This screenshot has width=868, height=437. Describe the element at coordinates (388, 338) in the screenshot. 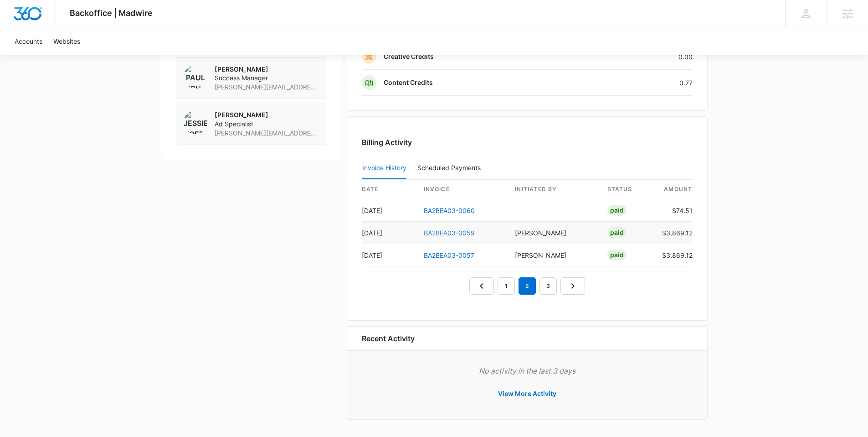

I see `h6: Recent Activity` at that location.